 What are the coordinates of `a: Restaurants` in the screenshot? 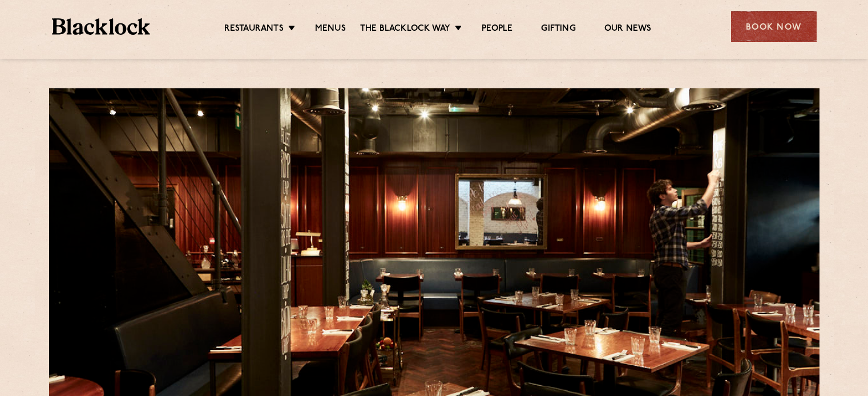 It's located at (254, 29).